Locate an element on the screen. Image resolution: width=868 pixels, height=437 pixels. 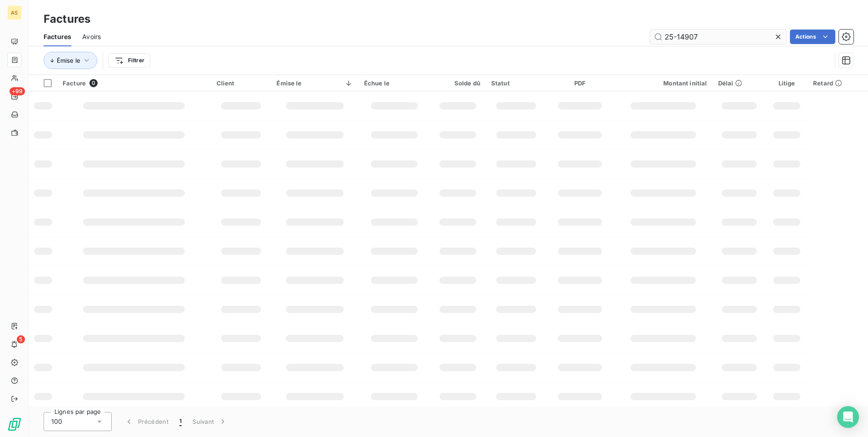
div: Montant initial is located at coordinates (664, 83).